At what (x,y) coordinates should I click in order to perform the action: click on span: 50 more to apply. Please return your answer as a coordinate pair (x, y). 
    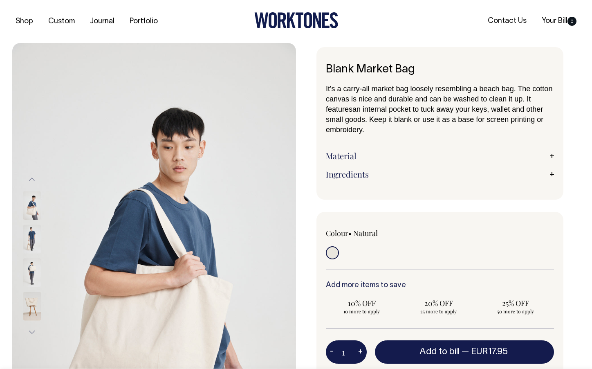
    Looking at the image, I should click on (515, 311).